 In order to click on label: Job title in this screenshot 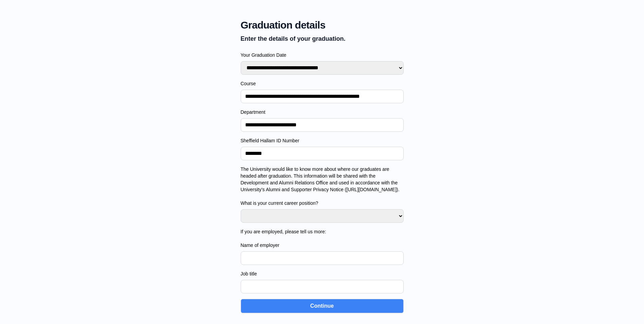, I will do `click(322, 274)`.